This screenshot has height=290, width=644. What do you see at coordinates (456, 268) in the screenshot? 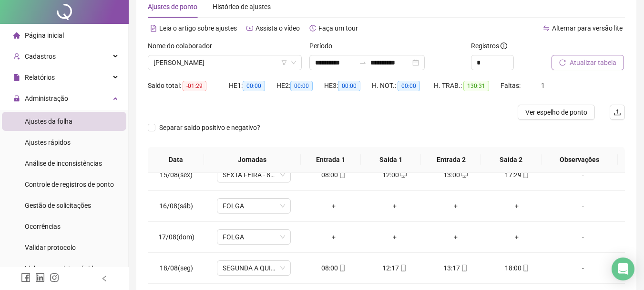
I see `div: 13:17` at bounding box center [456, 268].